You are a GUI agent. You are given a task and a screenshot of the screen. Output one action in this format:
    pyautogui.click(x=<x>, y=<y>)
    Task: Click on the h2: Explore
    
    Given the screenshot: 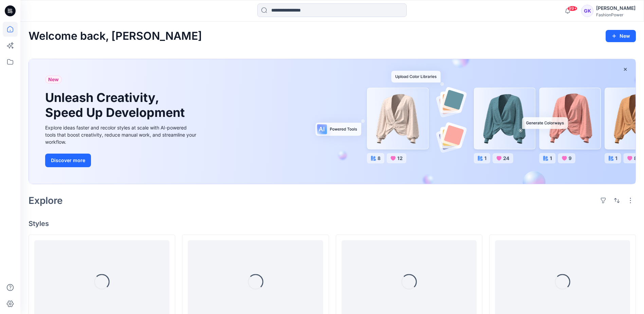 What is the action you would take?
    pyautogui.click(x=46, y=201)
    